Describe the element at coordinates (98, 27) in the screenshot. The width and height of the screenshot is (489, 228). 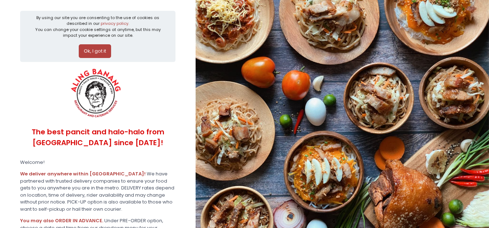
I see `div: By using our site you are consenting to the use of cookies as described in our You can change you...` at that location.